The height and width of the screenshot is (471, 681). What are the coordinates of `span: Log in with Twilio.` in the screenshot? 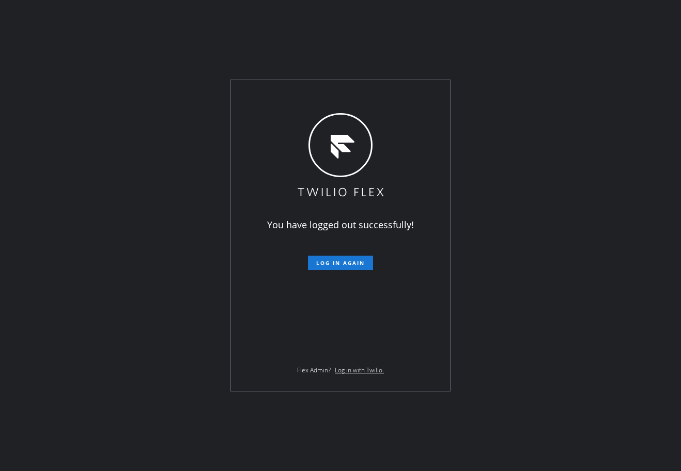 It's located at (359, 370).